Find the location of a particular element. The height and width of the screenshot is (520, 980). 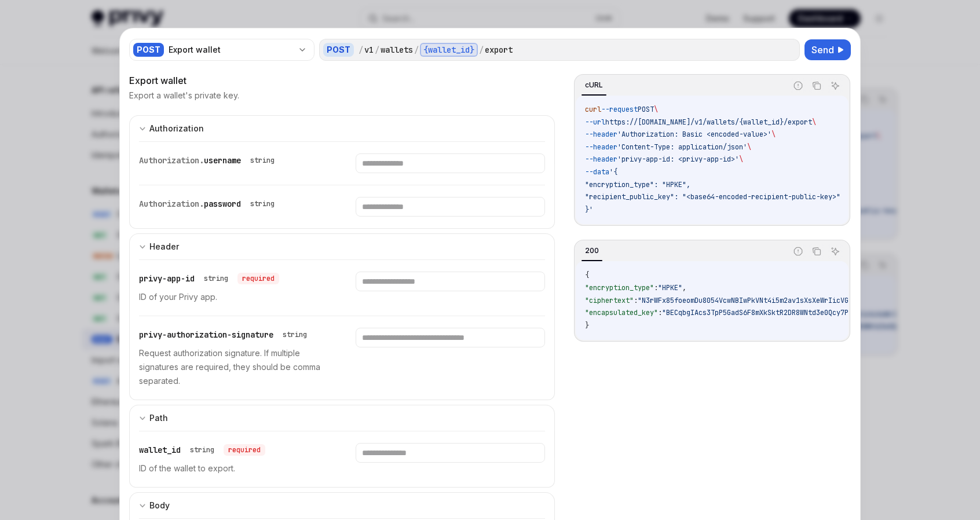

button: POSTExport wallet is located at coordinates (222, 50).